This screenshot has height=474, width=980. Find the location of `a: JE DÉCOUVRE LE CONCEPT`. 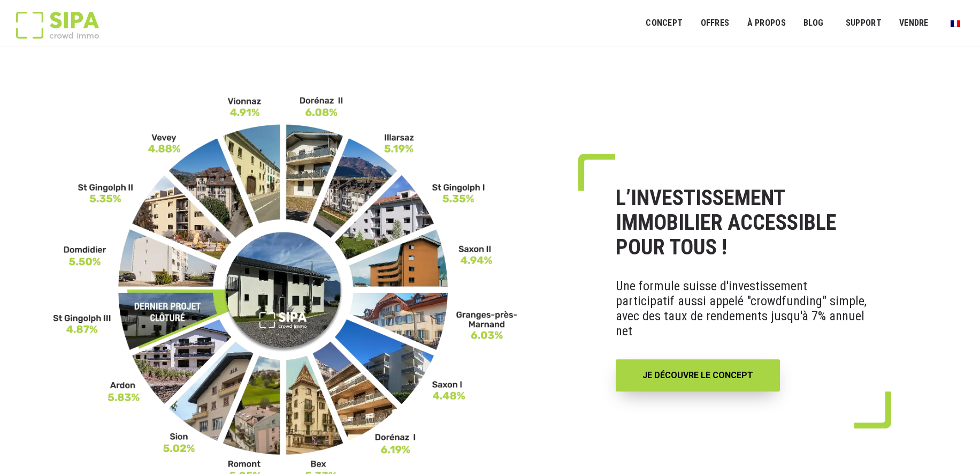

a: JE DÉCOUVRE LE CONCEPT is located at coordinates (698, 376).